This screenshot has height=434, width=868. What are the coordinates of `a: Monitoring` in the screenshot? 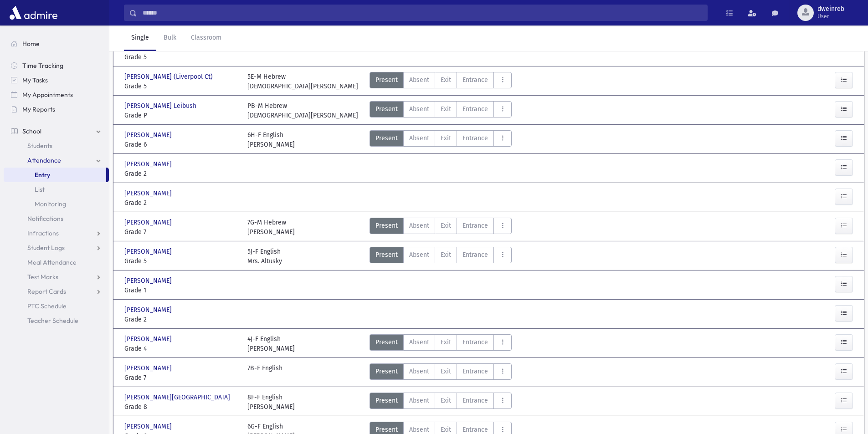 It's located at (56, 204).